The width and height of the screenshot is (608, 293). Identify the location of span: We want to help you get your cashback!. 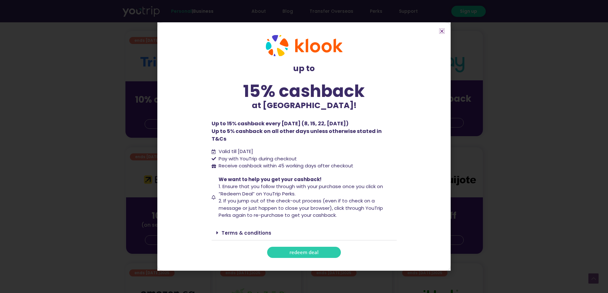
(270, 179).